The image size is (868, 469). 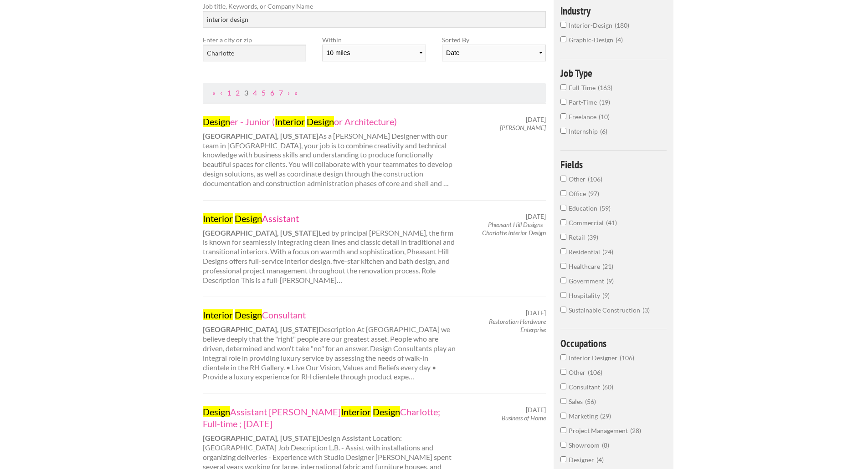 What do you see at coordinates (584, 208) in the screenshot?
I see `span: Education` at bounding box center [584, 208].